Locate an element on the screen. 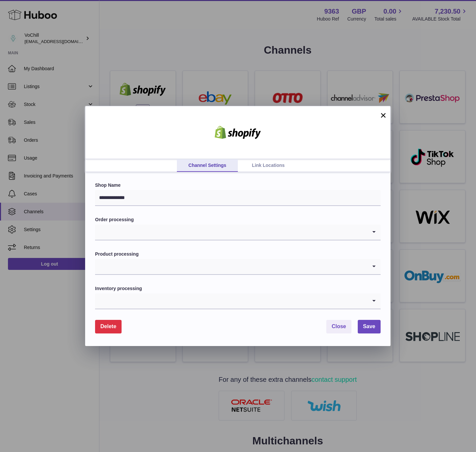  label: Product processing is located at coordinates (238, 254).